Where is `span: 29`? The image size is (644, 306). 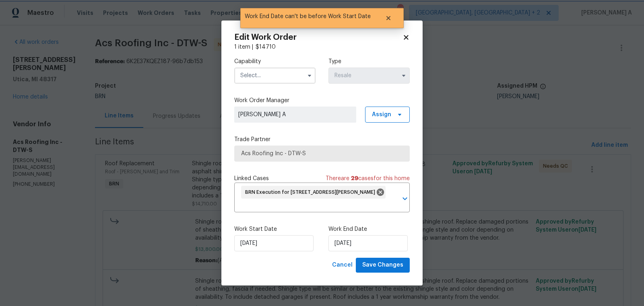 span: 29 is located at coordinates (355, 179).